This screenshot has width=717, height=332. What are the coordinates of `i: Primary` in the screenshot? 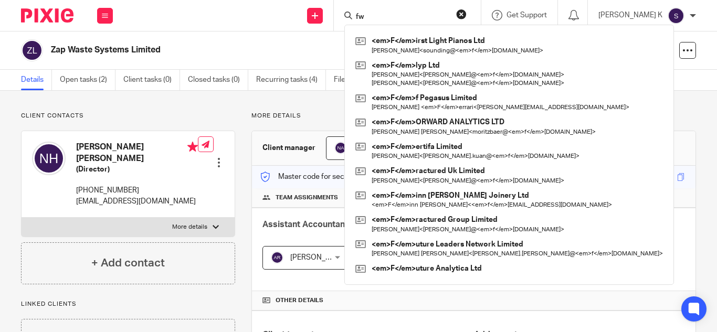 It's located at (193, 147).